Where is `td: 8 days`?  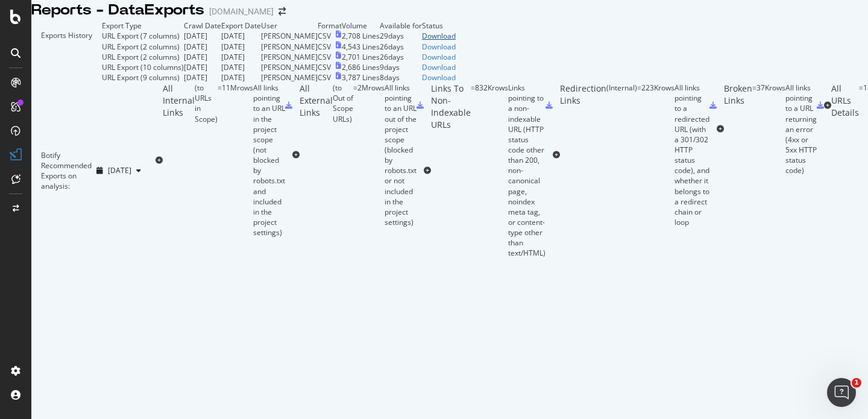 td: 8 days is located at coordinates (401, 77).